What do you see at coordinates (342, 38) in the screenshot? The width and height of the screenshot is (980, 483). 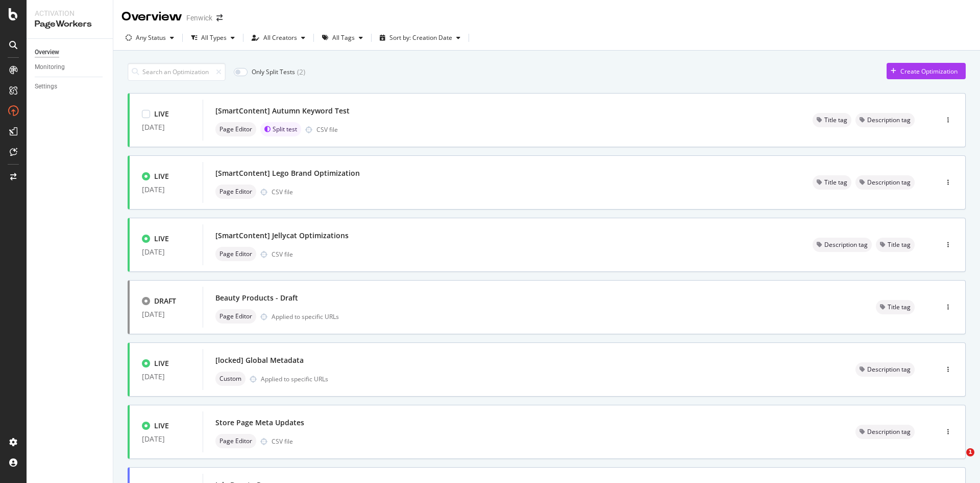 I see `button: All Tags` at bounding box center [342, 38].